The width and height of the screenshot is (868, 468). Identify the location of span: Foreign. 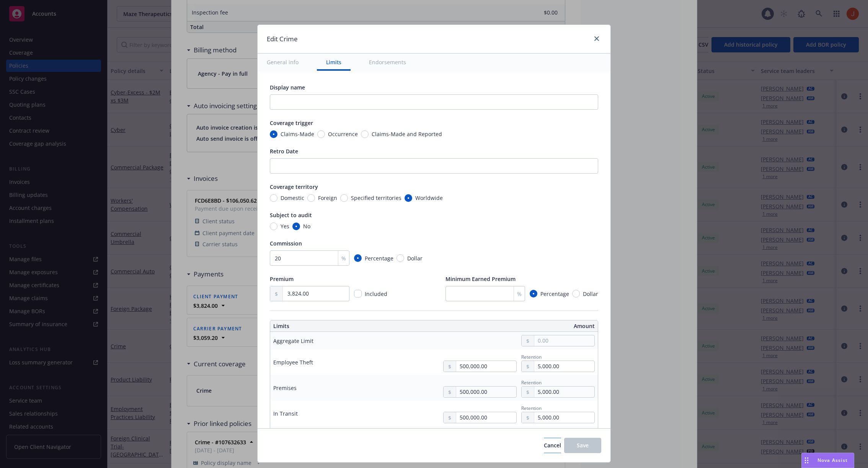
(327, 198).